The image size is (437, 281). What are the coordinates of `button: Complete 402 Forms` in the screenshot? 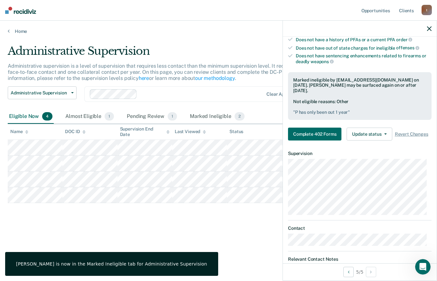 It's located at (315, 134).